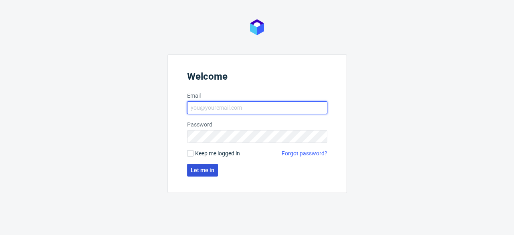 Image resolution: width=514 pixels, height=235 pixels. Describe the element at coordinates (305, 154) in the screenshot. I see `a: Forgot password?` at that location.